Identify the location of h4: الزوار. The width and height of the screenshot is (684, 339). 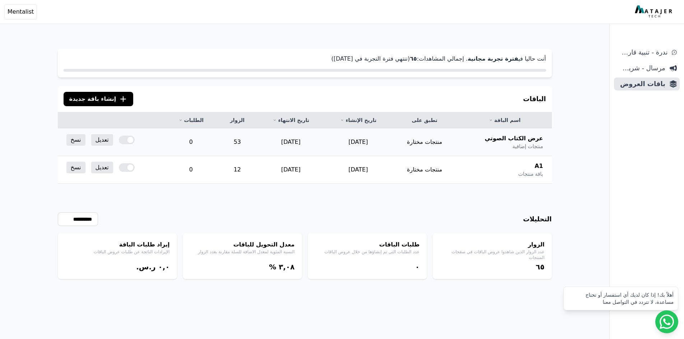
(492, 245).